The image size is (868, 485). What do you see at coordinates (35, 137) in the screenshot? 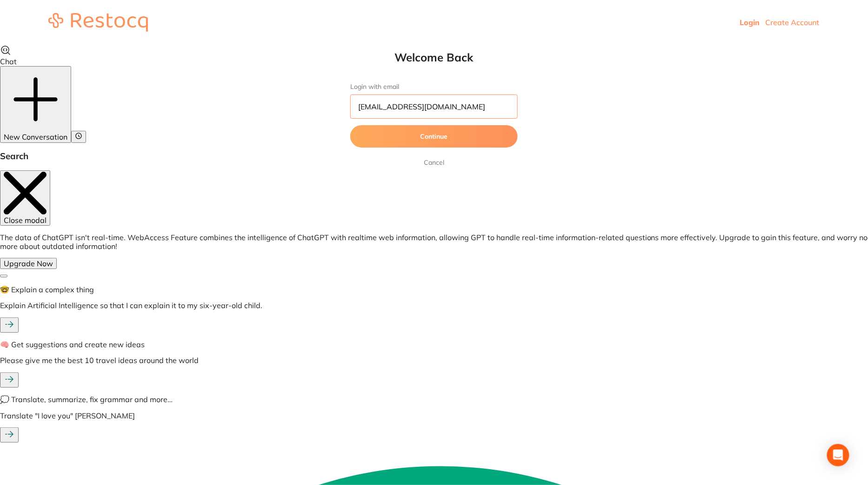
I see `span: New Conversation` at bounding box center [35, 137].